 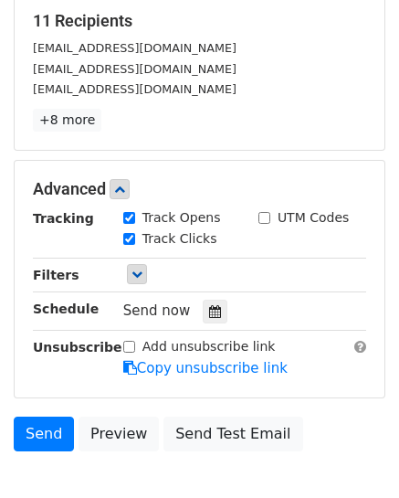 What do you see at coordinates (67, 120) in the screenshot?
I see `a: +8 more` at bounding box center [67, 120].